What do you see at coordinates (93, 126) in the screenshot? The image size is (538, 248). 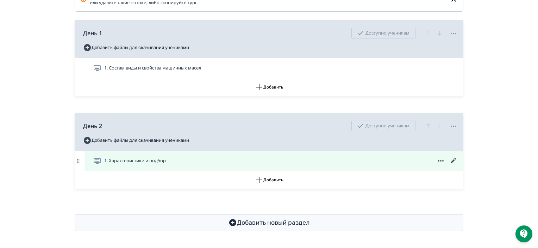 I see `span: День 2` at bounding box center [93, 126].